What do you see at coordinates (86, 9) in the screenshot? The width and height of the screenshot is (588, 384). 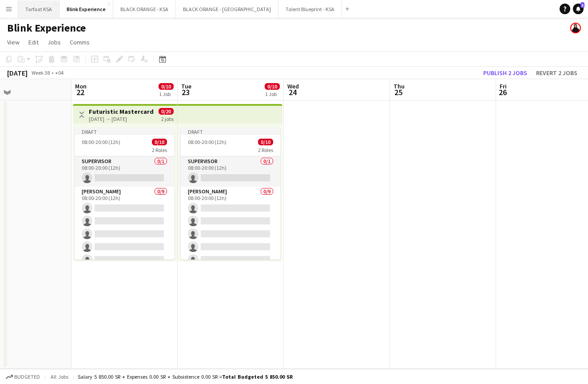 I see `button: Blink Experience` at bounding box center [86, 9].